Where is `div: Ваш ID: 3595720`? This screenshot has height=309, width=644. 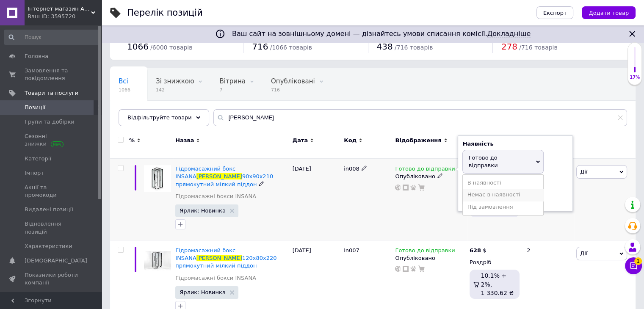
div: Ваш ID: 3595720 is located at coordinates (64, 17).